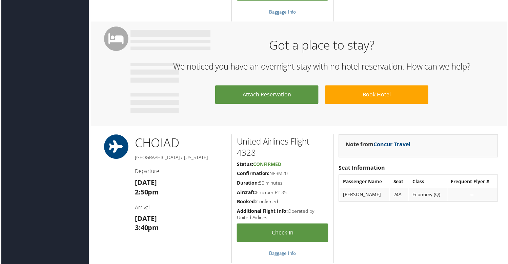 This screenshot has height=264, width=508. I want to click on strong: Status:, so click(245, 165).